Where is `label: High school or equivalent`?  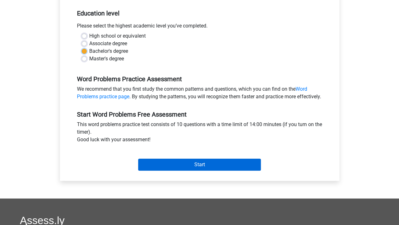 label: High school or equivalent is located at coordinates (117, 36).